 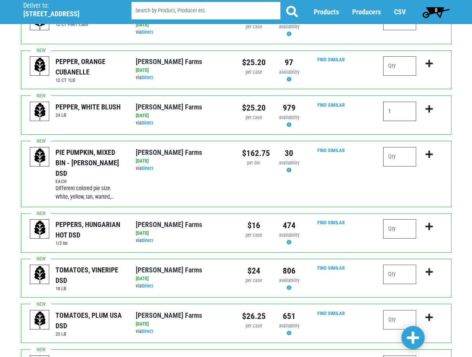 I want to click on a: 0, so click(x=436, y=12).